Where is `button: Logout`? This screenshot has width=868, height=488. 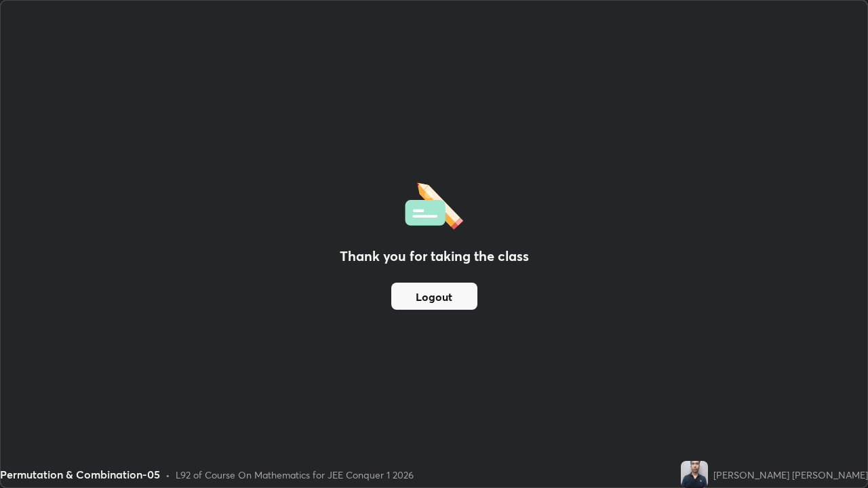
button: Logout is located at coordinates (434, 296).